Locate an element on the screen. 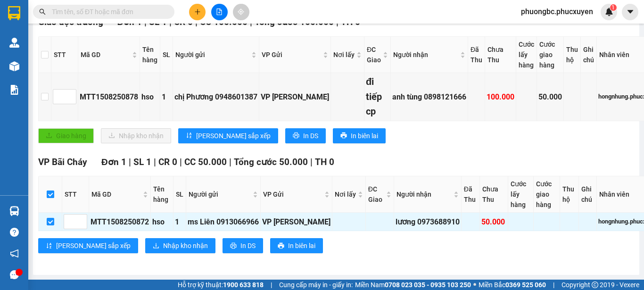  span: Miền Nam is located at coordinates (413, 285).